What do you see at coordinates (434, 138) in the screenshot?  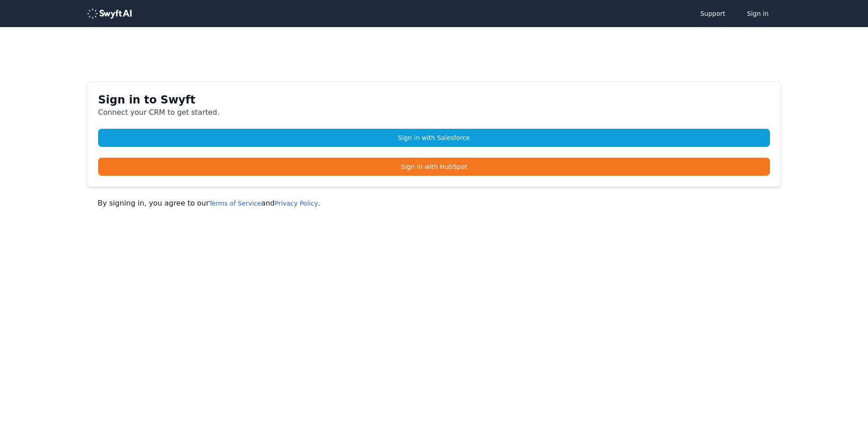 I see `a: Sign in with Salesforce` at bounding box center [434, 138].